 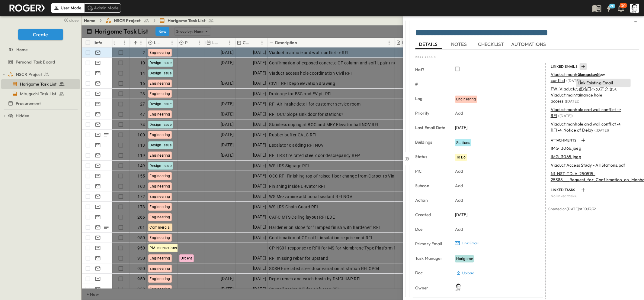 I want to click on p: Horigome Task List, so click(x=121, y=31).